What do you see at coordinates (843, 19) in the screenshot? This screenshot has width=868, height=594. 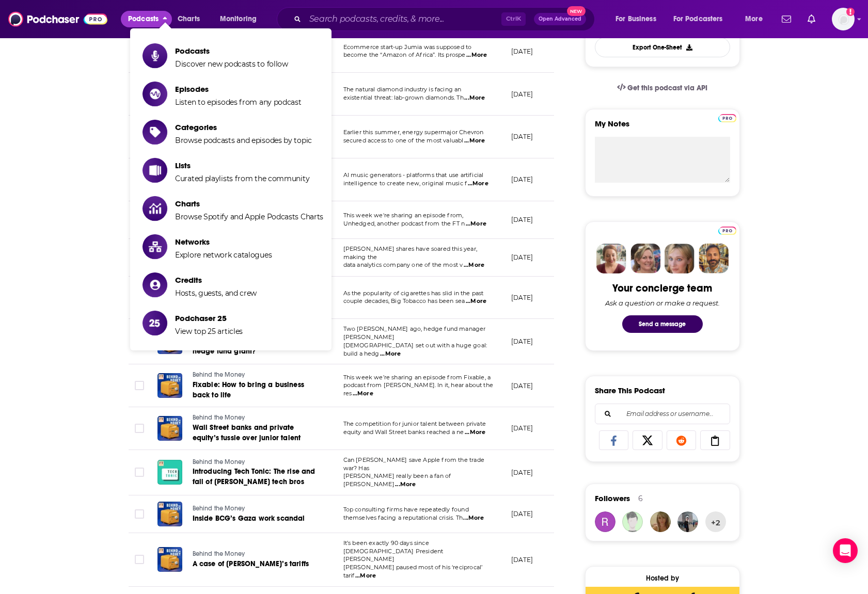 I see `img: User Profile` at bounding box center [843, 19].